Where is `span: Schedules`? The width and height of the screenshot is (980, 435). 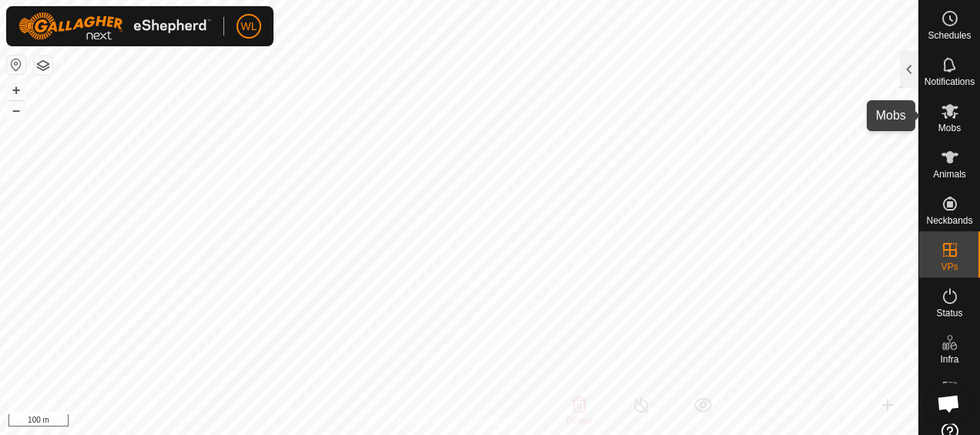
span: Schedules is located at coordinates (950, 35).